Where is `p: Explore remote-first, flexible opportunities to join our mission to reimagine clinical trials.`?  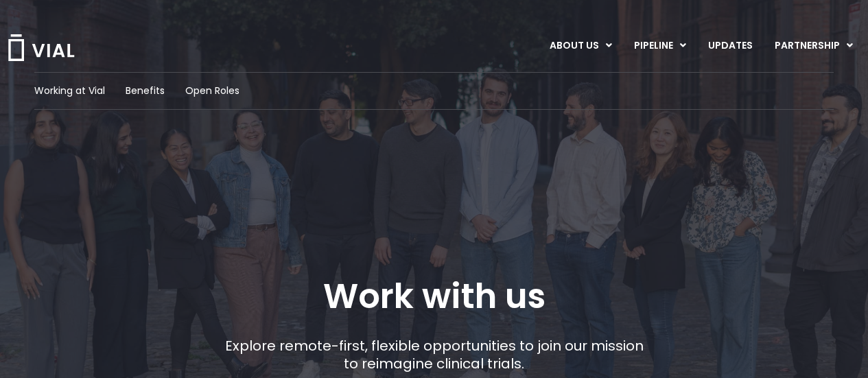 p: Explore remote-first, flexible opportunities to join our mission to reimagine clinical trials. is located at coordinates (434, 355).